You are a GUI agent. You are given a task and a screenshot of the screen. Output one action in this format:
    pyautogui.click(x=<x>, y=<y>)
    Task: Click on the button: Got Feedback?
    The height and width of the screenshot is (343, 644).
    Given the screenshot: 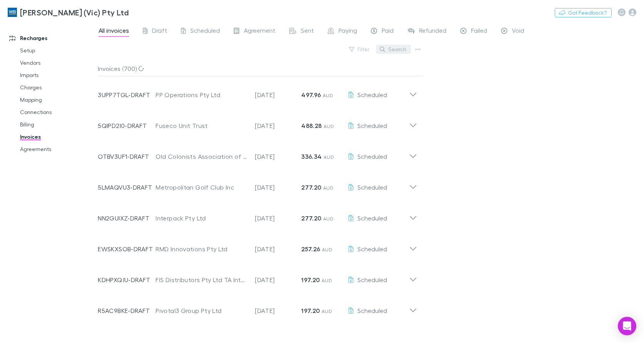 What is the action you would take?
    pyautogui.click(x=582, y=13)
    